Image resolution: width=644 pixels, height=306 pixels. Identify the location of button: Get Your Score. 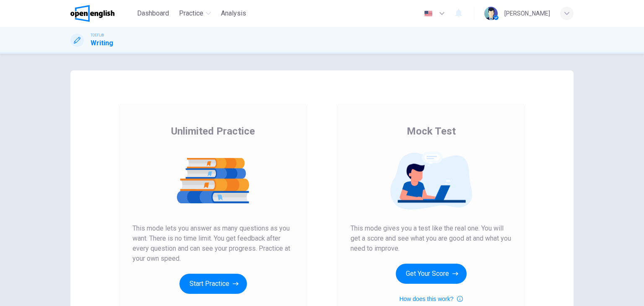
(431, 274).